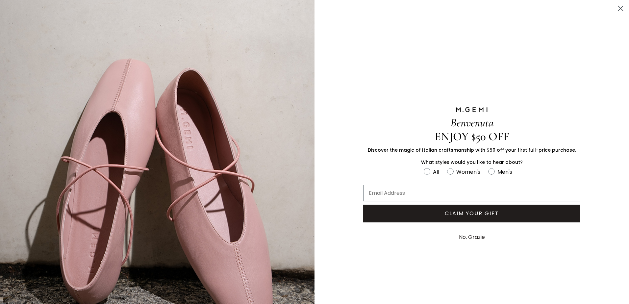 This screenshot has width=629, height=304. Describe the element at coordinates (472, 110) in the screenshot. I see `img: M.GEMI` at that location.